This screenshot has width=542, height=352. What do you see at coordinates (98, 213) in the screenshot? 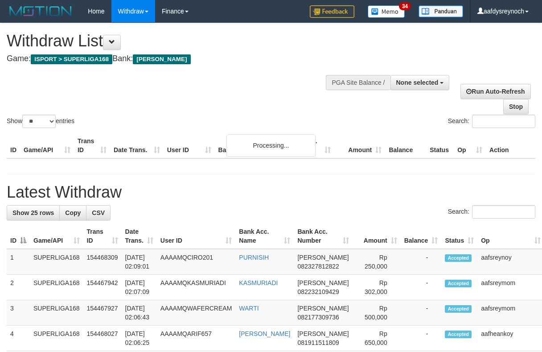
I see `span: CSV` at bounding box center [98, 213].